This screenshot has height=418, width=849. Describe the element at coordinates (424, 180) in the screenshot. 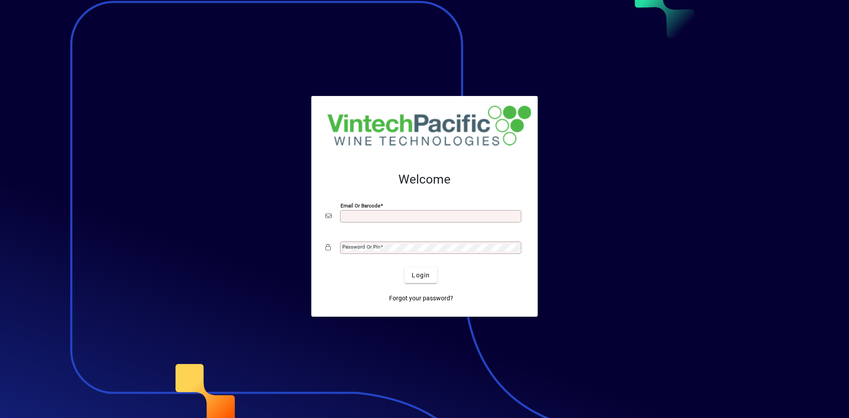

I see `h2: Welcome` at that location.